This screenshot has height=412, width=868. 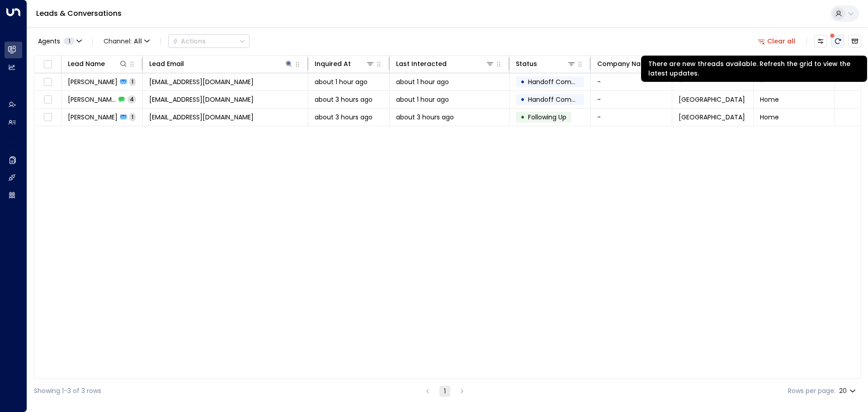 What do you see at coordinates (67, 391) in the screenshot?
I see `div: Showing 1-3 of 3 rows` at bounding box center [67, 391].